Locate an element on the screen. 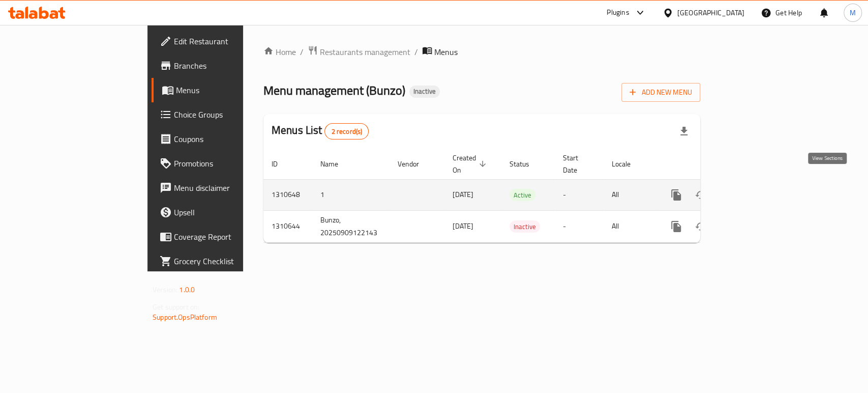 Image resolution: width=868 pixels, height=393 pixels. td: 1 is located at coordinates (351, 194).